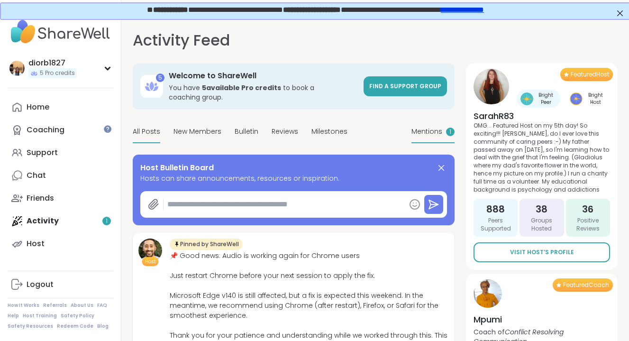  What do you see at coordinates (495, 225) in the screenshot?
I see `span: Peers Supported` at bounding box center [495, 225].